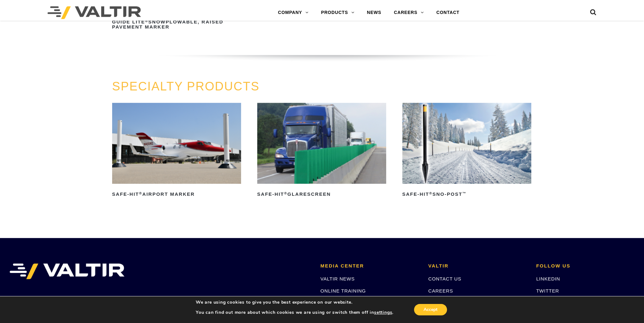 This screenshot has width=644, height=323. What do you see at coordinates (445, 278) in the screenshot?
I see `a: CONTACT US` at bounding box center [445, 278].